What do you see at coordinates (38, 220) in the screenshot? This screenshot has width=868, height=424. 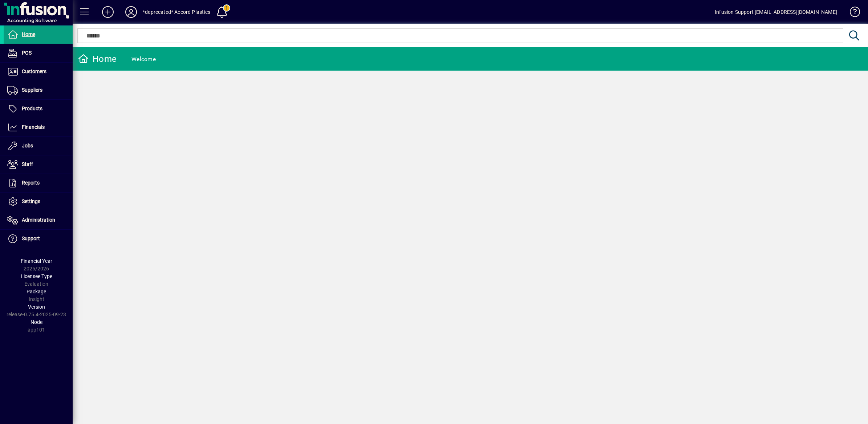 I see `span: Administration` at bounding box center [38, 220].